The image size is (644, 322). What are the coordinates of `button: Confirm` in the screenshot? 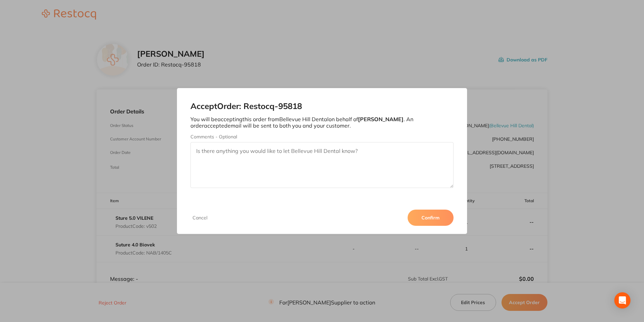 It's located at (431, 218).